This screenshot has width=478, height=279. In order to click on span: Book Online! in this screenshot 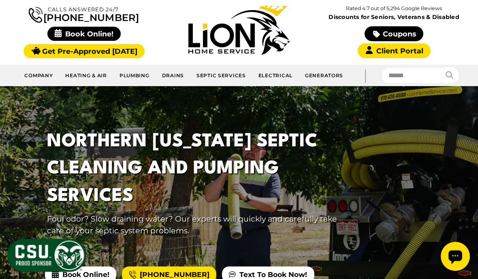, I will do `click(84, 34)`.